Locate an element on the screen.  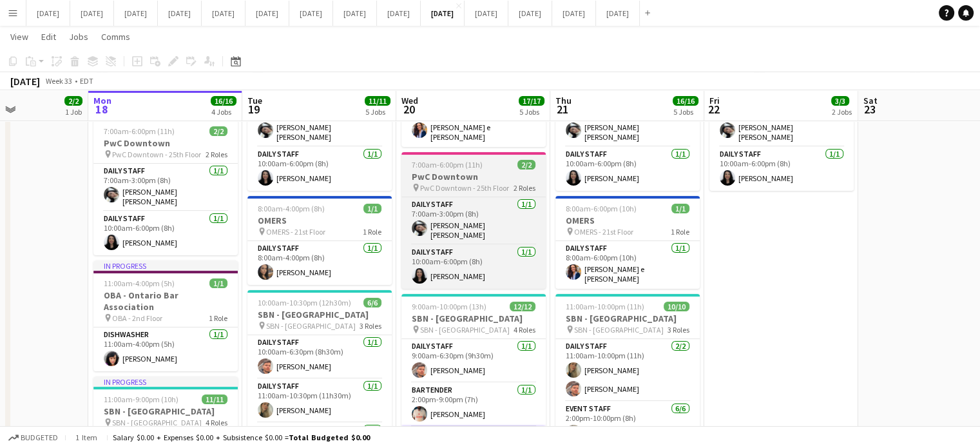
span: 3 Roles is located at coordinates (678, 329).